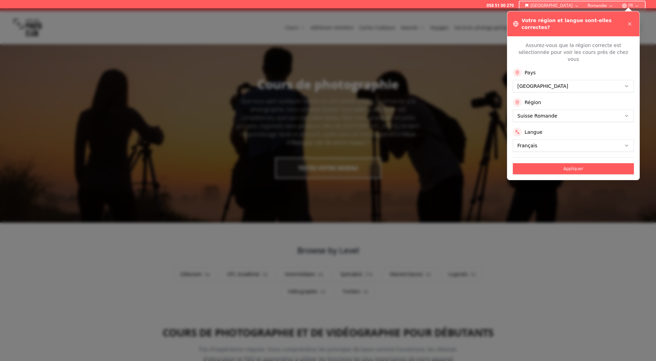 Image resolution: width=656 pixels, height=361 pixels. What do you see at coordinates (573, 24) in the screenshot?
I see `h3: Votre région et langue sont-elles correctes?` at bounding box center [573, 24].